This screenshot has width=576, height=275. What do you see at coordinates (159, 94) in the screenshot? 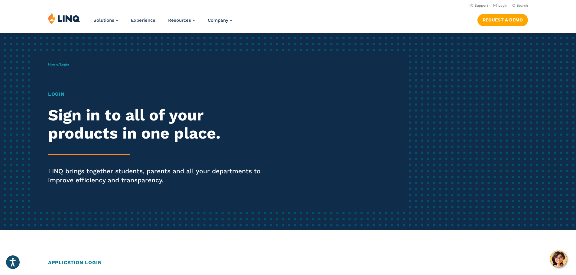
I see `h1: Login` at bounding box center [159, 94].